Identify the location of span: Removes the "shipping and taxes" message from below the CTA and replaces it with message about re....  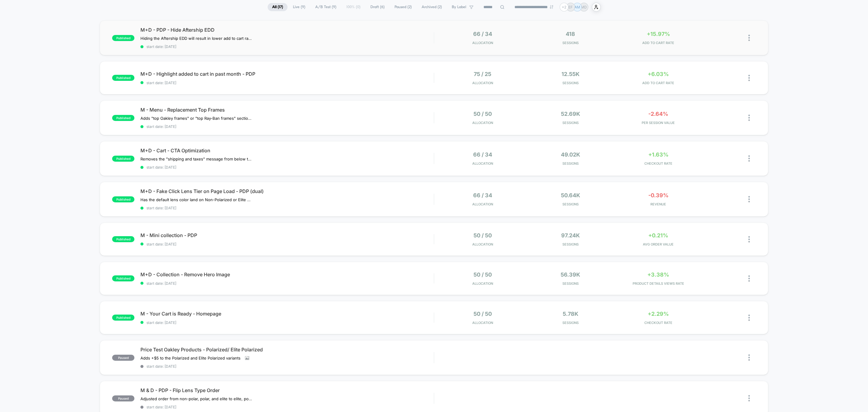
(197, 159).